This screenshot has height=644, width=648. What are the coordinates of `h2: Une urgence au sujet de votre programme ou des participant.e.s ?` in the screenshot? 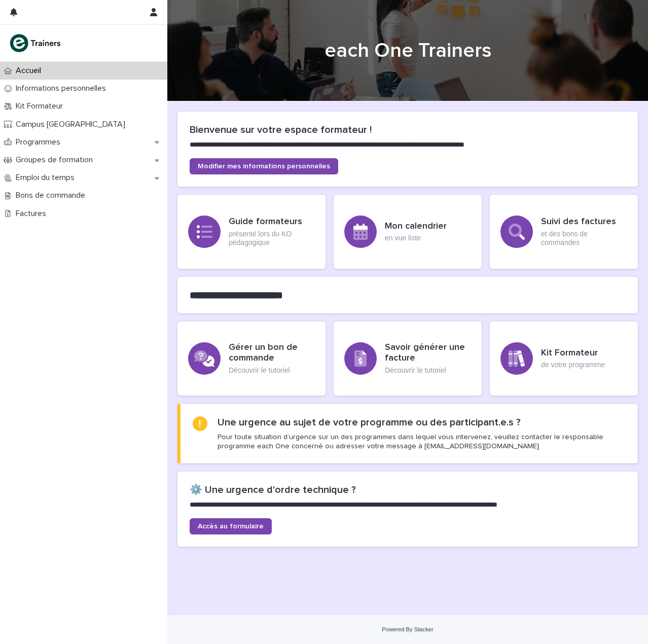 It's located at (369, 422).